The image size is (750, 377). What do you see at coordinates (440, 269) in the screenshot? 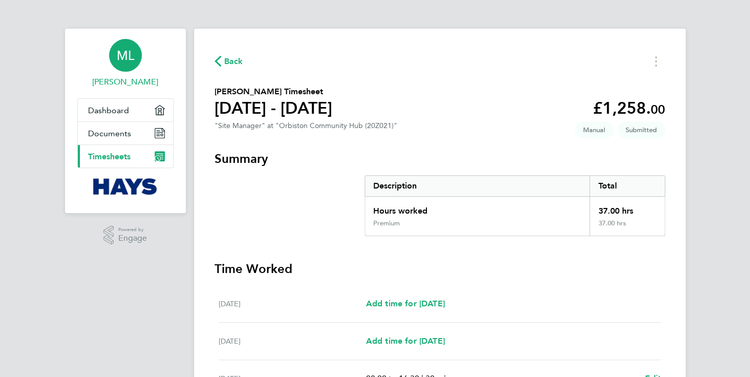
I see `h3: Time Worked` at bounding box center [440, 269].